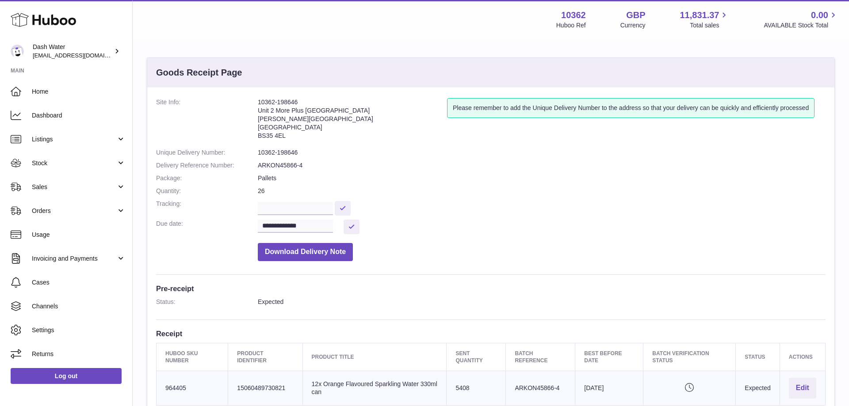 The width and height of the screenshot is (849, 406). Describe the element at coordinates (541, 191) in the screenshot. I see `dd: 26` at that location.